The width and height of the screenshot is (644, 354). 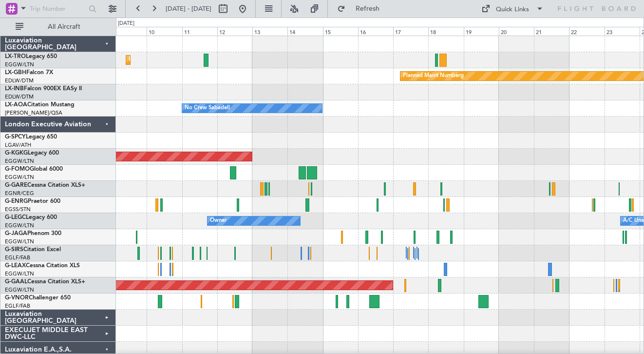 What do you see at coordinates (433, 76) in the screenshot?
I see `div: Planned Maint Nurnberg` at bounding box center [433, 76].